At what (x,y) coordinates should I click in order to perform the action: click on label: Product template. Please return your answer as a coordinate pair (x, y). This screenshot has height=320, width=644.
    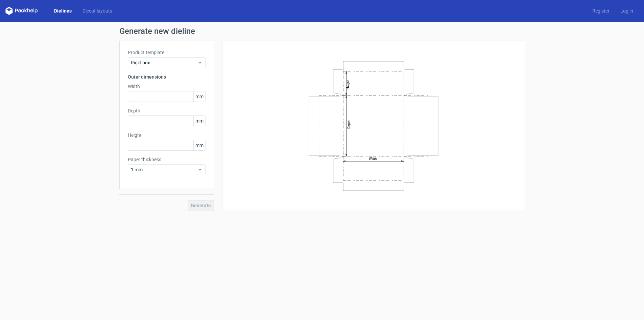
    Looking at the image, I should click on (166, 53).